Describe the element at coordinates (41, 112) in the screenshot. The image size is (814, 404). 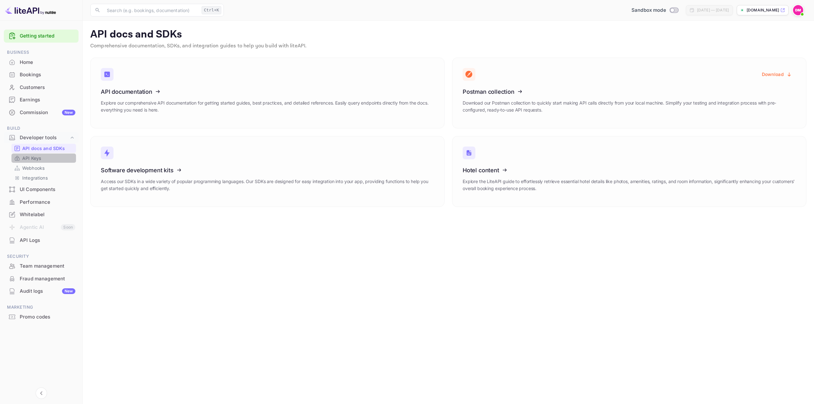
I see `a: CommissionNew` at that location.